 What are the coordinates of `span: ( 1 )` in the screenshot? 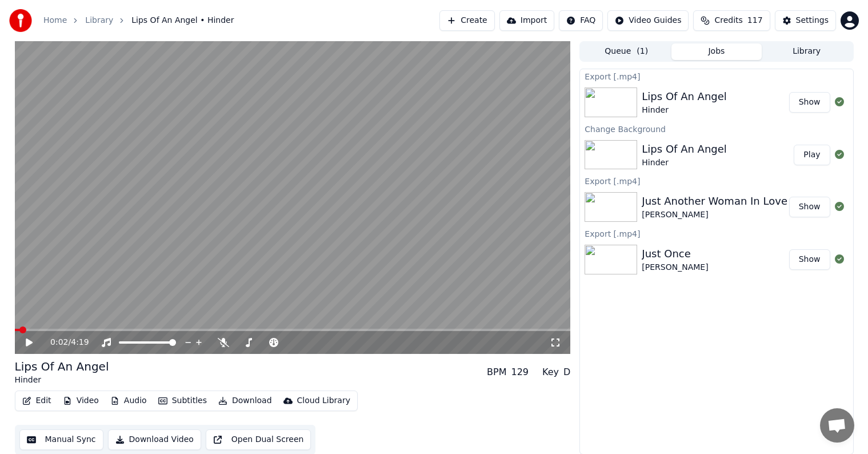 It's located at (643, 51).